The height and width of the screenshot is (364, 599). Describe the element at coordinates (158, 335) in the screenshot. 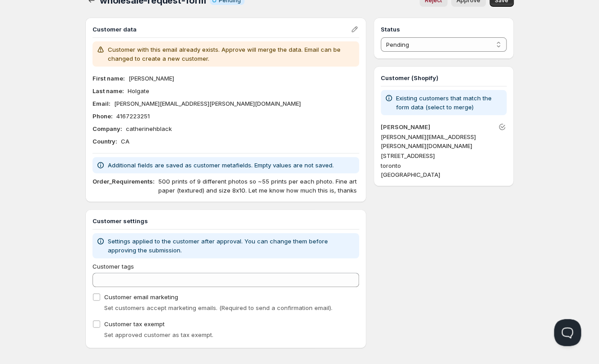

I see `span: Set approved customer as tax exempt.` at that location.